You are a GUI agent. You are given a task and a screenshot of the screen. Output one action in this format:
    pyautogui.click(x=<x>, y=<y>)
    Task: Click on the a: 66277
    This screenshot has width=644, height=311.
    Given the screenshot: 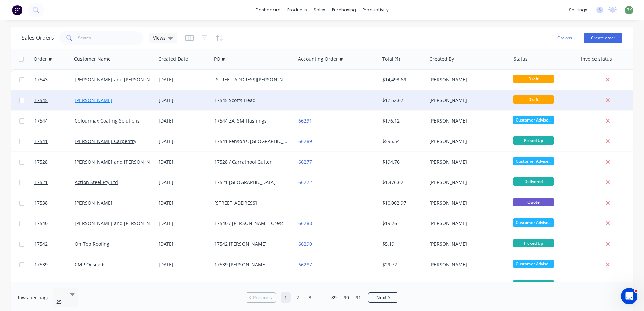 What is the action you would take?
    pyautogui.click(x=305, y=161)
    